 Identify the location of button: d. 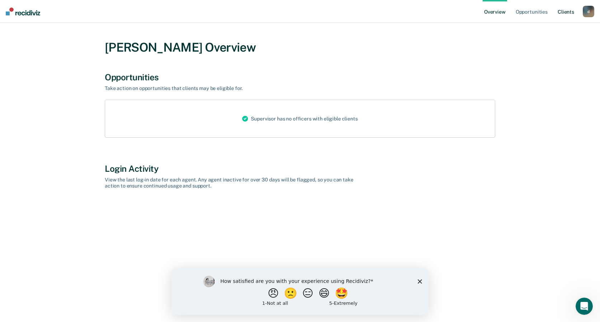
(588, 11).